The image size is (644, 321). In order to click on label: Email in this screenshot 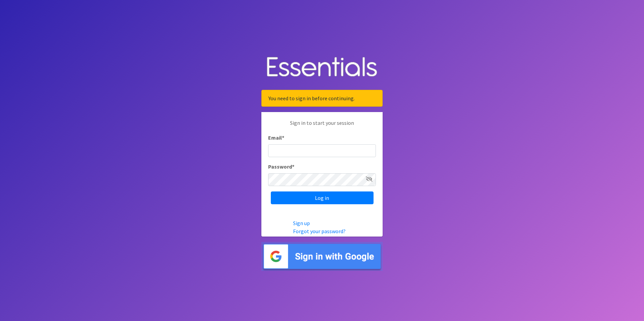, I will do `click(276, 138)`.